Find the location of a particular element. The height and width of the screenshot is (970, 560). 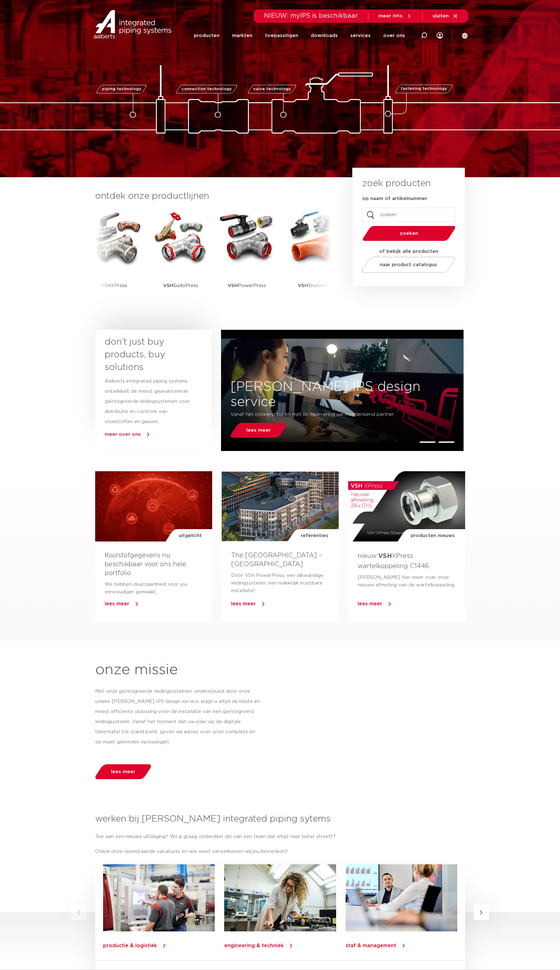

span: naar product catalogus is located at coordinates (409, 264).